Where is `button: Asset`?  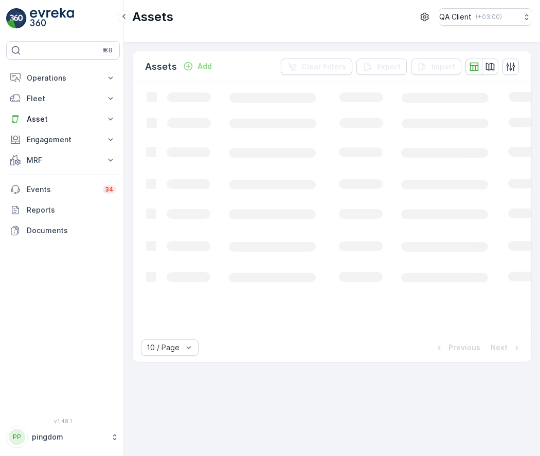
button: Asset is located at coordinates (63, 119).